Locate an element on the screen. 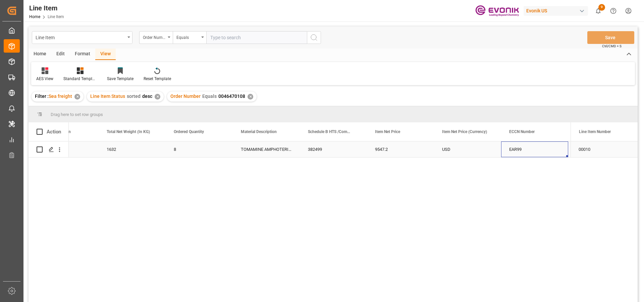  button: Evonik US is located at coordinates (557, 10).